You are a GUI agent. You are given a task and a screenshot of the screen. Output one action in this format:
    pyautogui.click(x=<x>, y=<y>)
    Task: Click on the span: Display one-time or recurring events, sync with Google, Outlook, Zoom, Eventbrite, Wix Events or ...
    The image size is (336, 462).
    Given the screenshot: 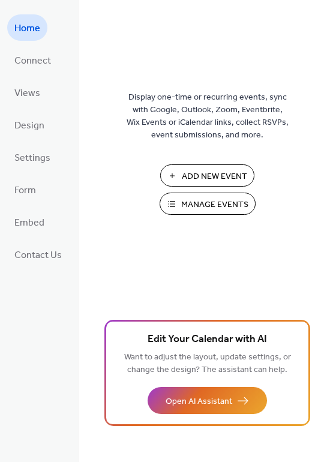 What is the action you would take?
    pyautogui.click(x=208, y=116)
    